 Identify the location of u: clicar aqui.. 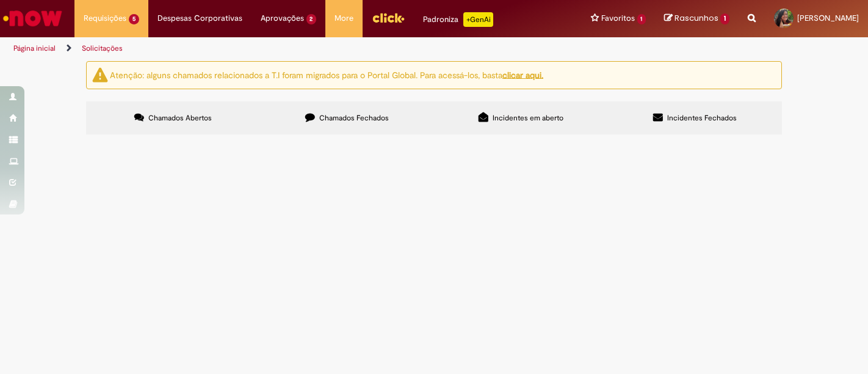
(522, 75).